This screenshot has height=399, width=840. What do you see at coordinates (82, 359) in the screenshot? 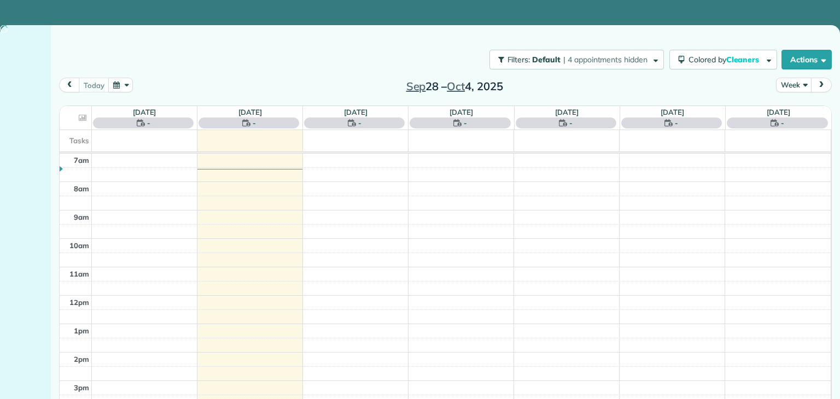
I see `span: 2pm` at bounding box center [82, 359].